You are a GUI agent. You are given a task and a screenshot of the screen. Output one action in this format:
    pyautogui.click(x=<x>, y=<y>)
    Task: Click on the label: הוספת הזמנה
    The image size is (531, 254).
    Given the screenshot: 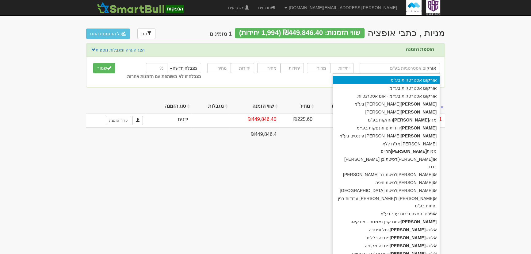 What is the action you would take?
    pyautogui.click(x=420, y=49)
    